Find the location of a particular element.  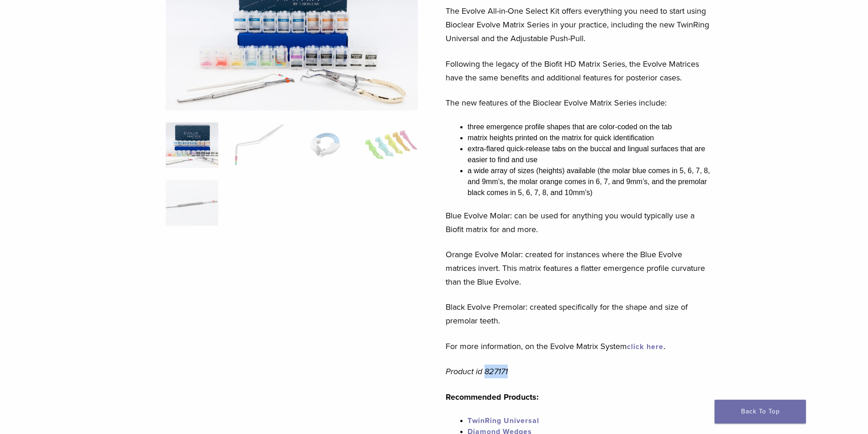

img: IMG_0457-scaled-e1745362001290-300x300.jpg is located at coordinates (192, 145).